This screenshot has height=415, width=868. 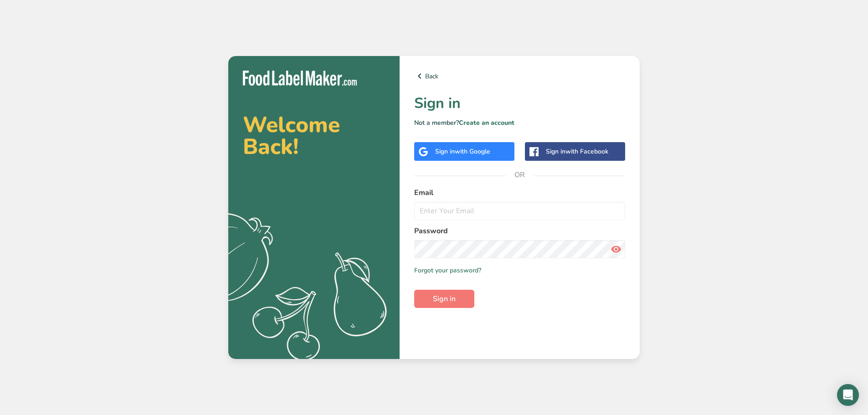 I want to click on span: with Google, so click(x=472, y=151).